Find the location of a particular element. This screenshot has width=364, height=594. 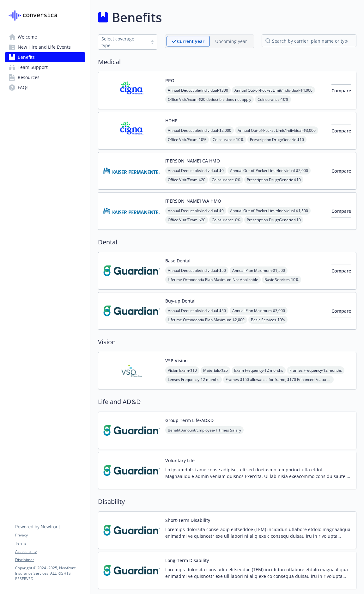

a: Terms is located at coordinates (50, 543).